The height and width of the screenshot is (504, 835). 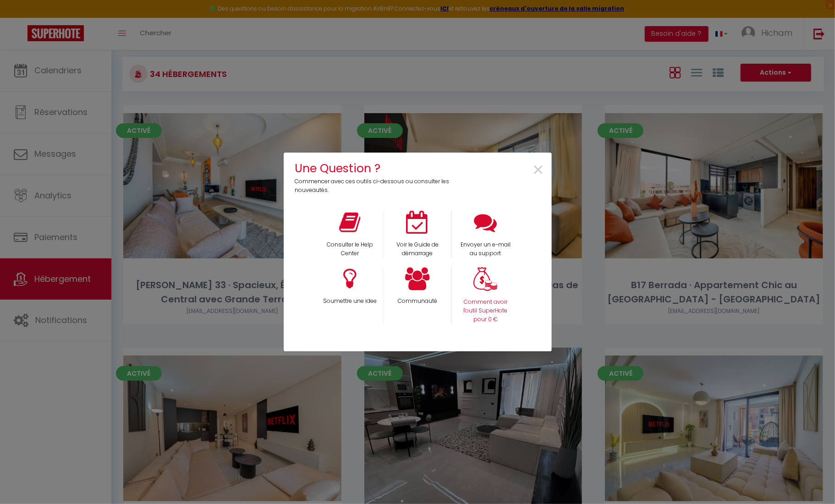 What do you see at coordinates (485, 249) in the screenshot?
I see `p: Envoyer un e-mail au support` at bounding box center [485, 249].